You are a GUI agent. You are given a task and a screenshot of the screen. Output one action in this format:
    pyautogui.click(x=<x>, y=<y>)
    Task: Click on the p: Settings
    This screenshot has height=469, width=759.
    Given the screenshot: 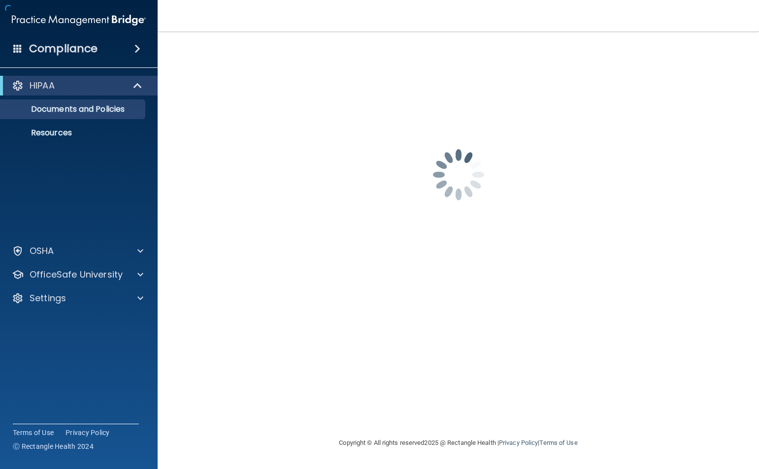 What is the action you would take?
    pyautogui.click(x=48, y=298)
    